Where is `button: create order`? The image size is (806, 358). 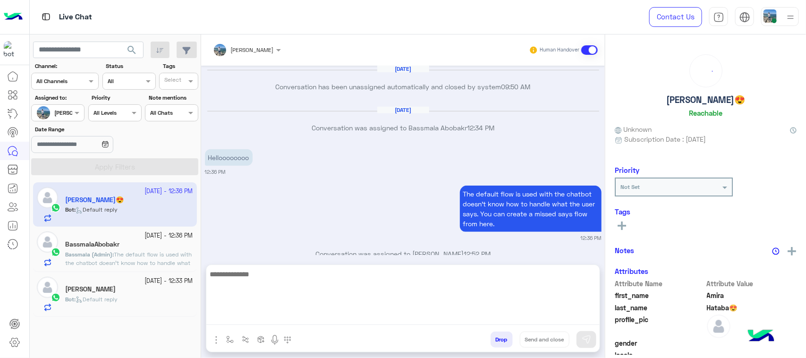
button: create order is located at coordinates (261, 339).